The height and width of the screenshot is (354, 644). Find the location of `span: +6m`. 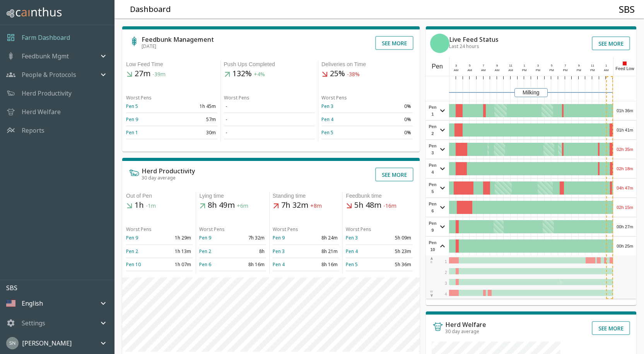

span: +6m is located at coordinates (243, 206).